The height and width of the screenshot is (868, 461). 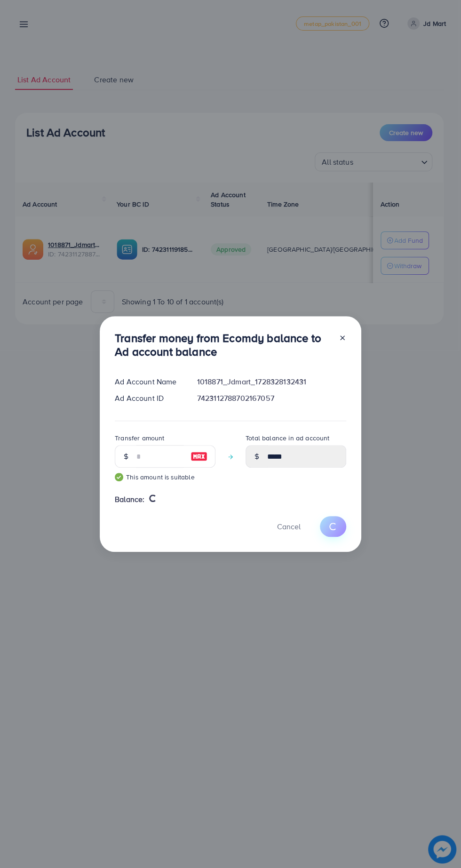 I want to click on label: Transfer amount, so click(x=139, y=438).